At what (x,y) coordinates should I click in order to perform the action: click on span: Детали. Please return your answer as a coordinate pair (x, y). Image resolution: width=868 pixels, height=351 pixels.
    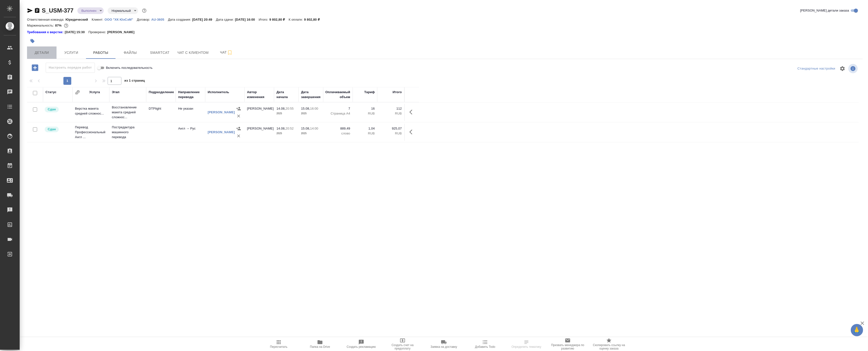
    Looking at the image, I should click on (42, 53).